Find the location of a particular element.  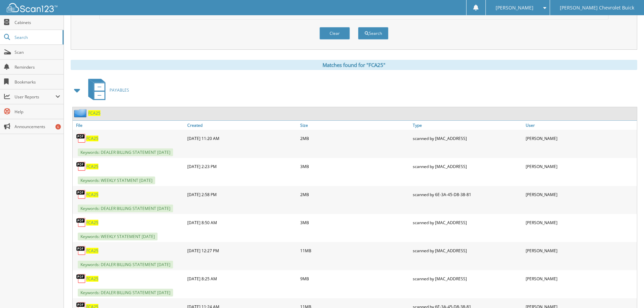

img: scan123-logo-white.svg is located at coordinates (32, 7).